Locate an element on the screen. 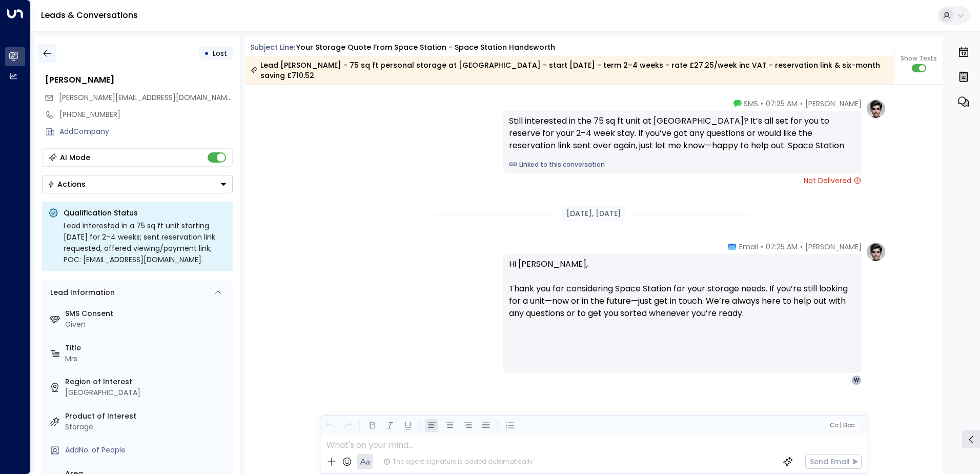 This screenshot has height=474, width=980. label: Product of Interest is located at coordinates (147, 415).